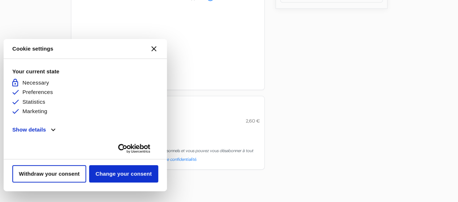 The image size is (458, 202). I want to click on li: Necessary, so click(85, 83).